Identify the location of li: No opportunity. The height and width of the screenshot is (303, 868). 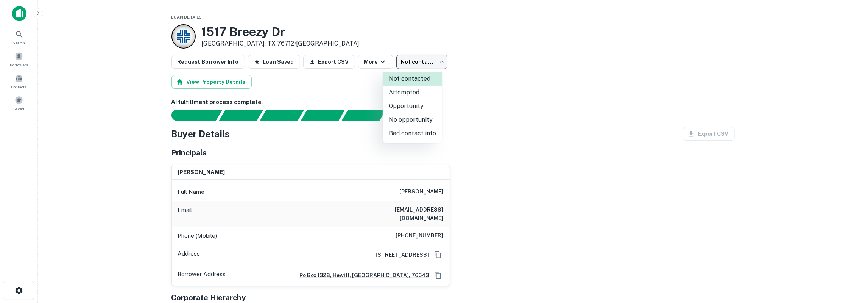
(412, 120).